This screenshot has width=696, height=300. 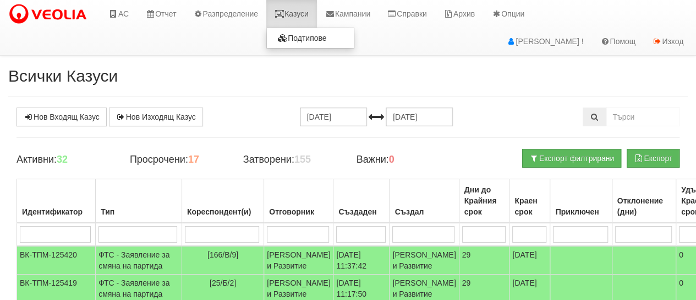 What do you see at coordinates (572, 158) in the screenshot?
I see `button: Експорт филтрирани` at bounding box center [572, 158].